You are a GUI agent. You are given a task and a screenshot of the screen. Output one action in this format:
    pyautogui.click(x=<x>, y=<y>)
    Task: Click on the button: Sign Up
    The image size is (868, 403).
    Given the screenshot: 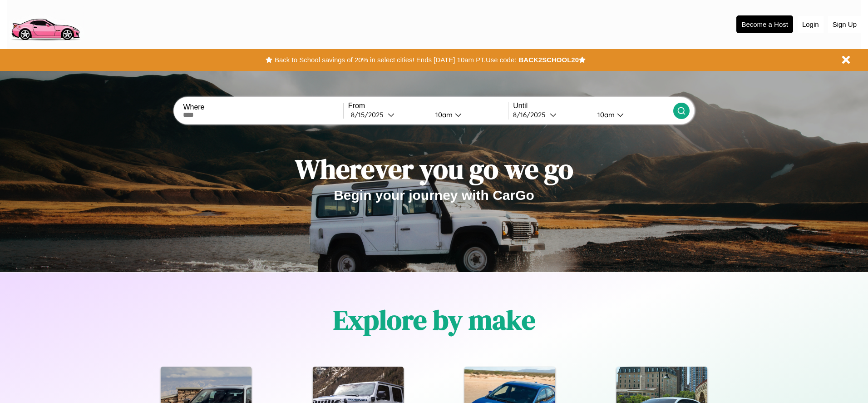 What is the action you would take?
    pyautogui.click(x=845, y=24)
    